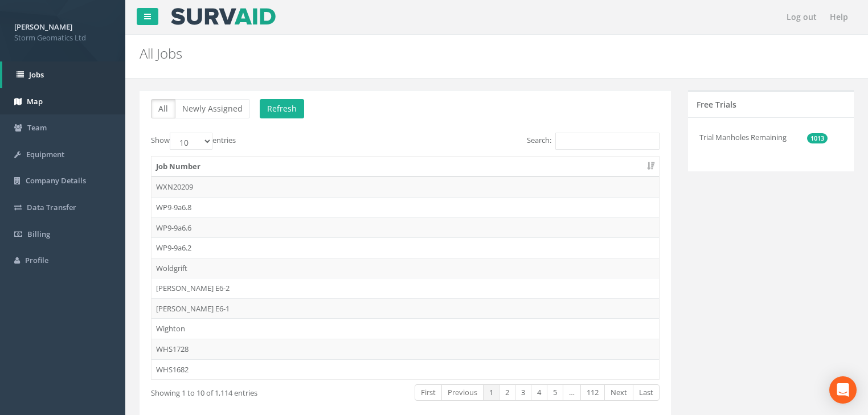 The image size is (868, 415). I want to click on label: Search:, so click(593, 141).